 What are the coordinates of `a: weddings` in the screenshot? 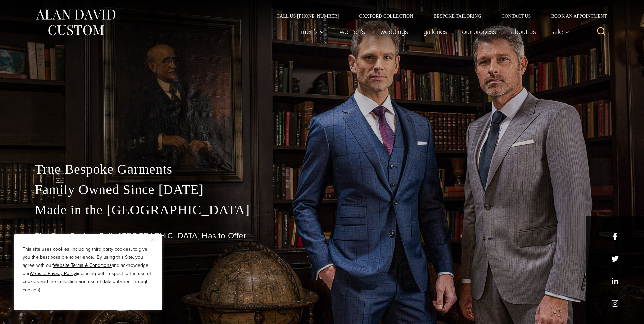 It's located at (394, 32).